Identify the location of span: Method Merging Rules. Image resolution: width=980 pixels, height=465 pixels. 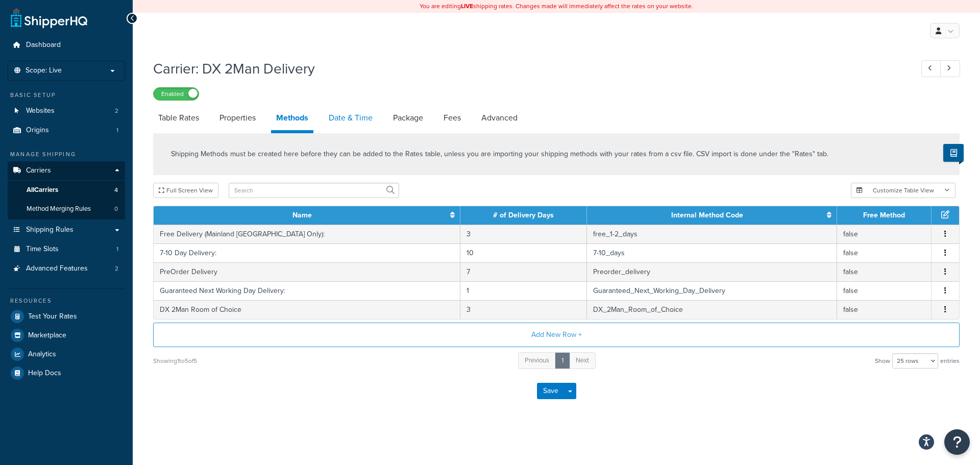
(58, 208).